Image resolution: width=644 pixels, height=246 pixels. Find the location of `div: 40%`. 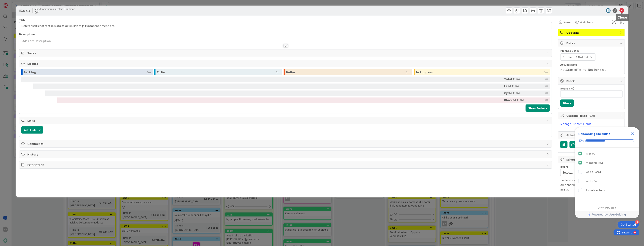

div: 40% is located at coordinates (581, 141).